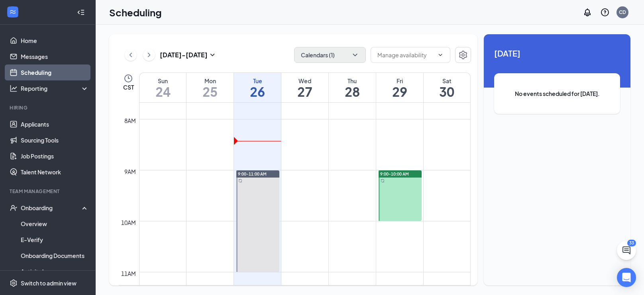 This screenshot has height=295, width=644. Describe the element at coordinates (13, 88) in the screenshot. I see `svg: Analysis` at that location.